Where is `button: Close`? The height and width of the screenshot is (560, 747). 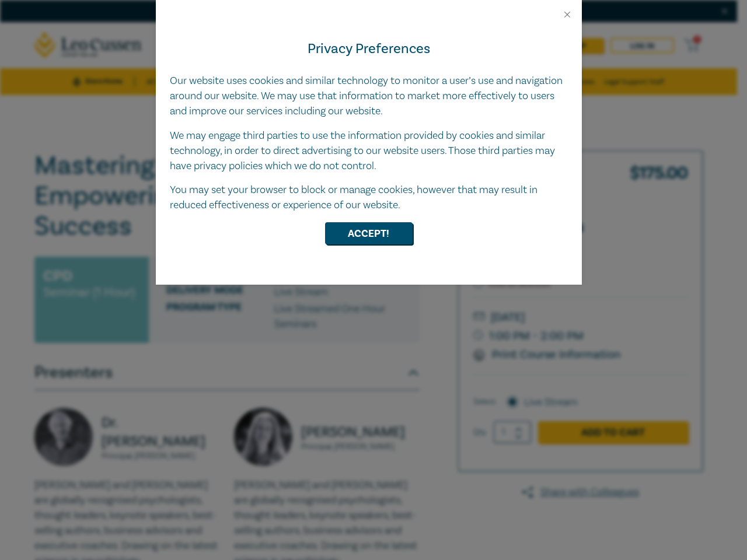 button: Close is located at coordinates (567, 14).